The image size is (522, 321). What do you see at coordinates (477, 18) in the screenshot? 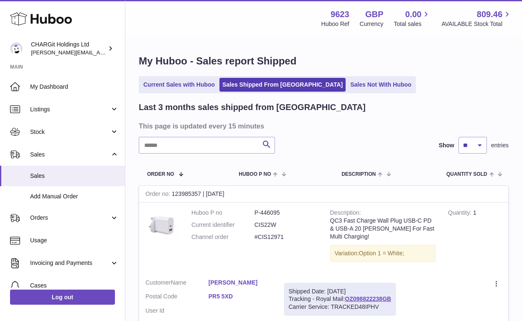
I see `a: 809.46 AVAILABLE Stock Total` at bounding box center [477, 18].